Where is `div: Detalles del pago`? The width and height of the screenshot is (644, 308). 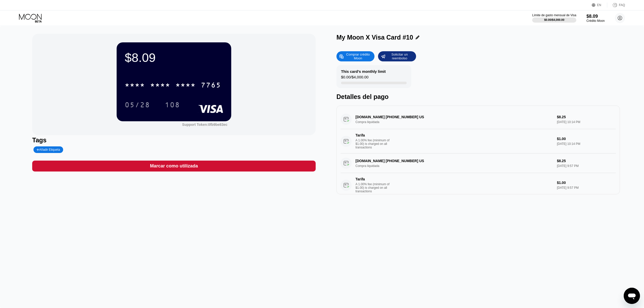
div: Detalles del pago is located at coordinates (478, 96).